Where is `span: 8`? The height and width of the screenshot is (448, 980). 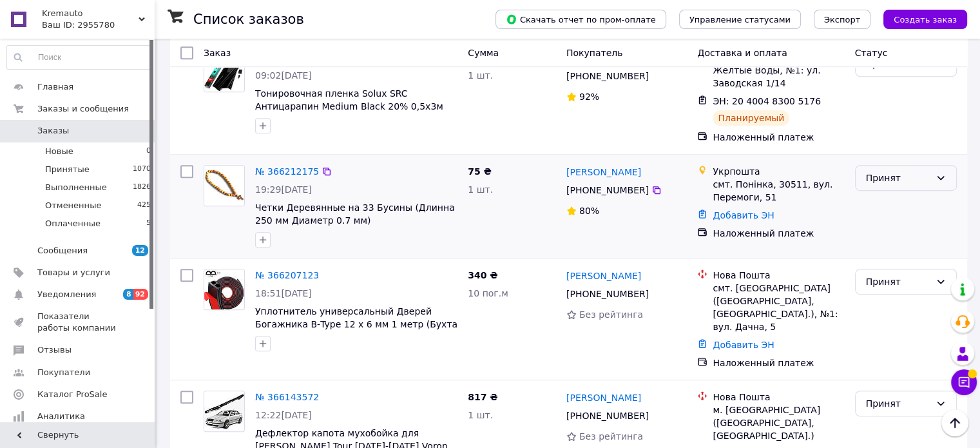 span: 8 is located at coordinates (128, 294).